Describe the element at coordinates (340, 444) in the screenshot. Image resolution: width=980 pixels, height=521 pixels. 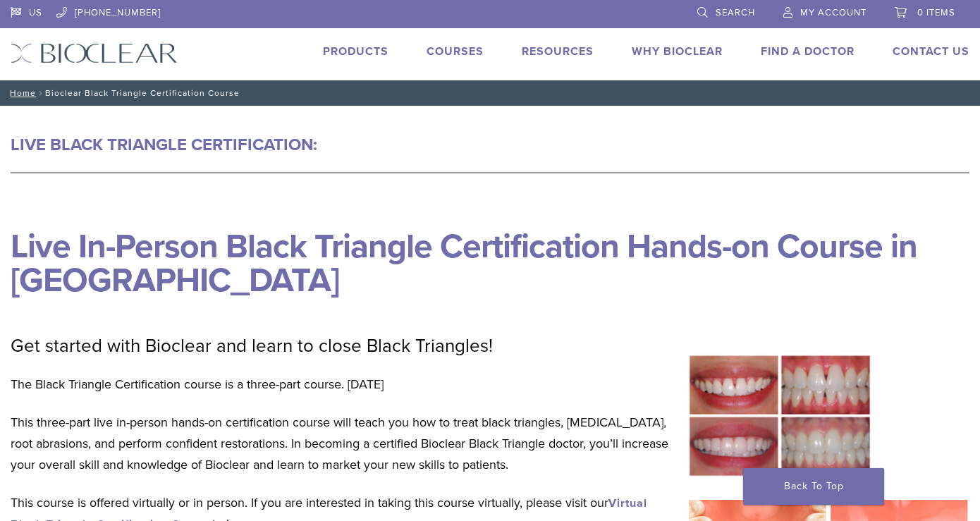
I see `p: This three-part live in-person hands-on certification course will teach you how to treat black tr...` at that location.